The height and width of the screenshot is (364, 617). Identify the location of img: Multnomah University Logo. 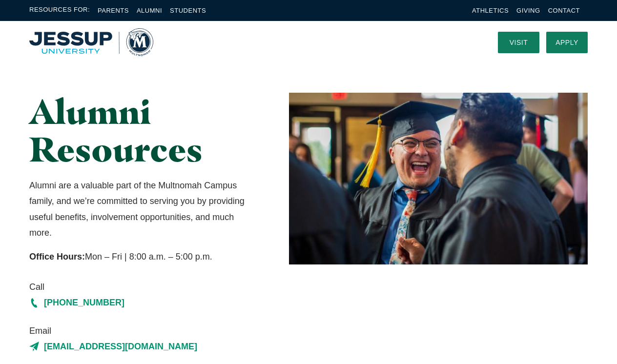
(91, 42).